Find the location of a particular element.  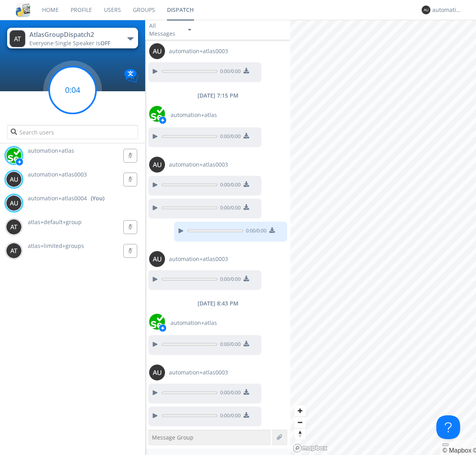

a: Mapbox logo is located at coordinates (310, 448).